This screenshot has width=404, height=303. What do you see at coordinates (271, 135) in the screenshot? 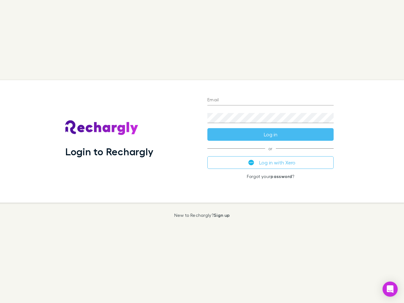
I see `button: Log in` at bounding box center [271, 135].